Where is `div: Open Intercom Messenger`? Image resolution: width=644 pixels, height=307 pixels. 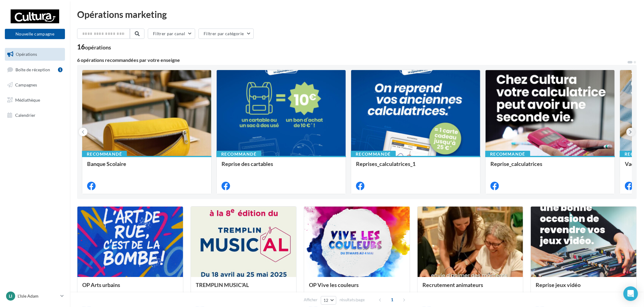
div: Open Intercom Messenger is located at coordinates (631, 294).